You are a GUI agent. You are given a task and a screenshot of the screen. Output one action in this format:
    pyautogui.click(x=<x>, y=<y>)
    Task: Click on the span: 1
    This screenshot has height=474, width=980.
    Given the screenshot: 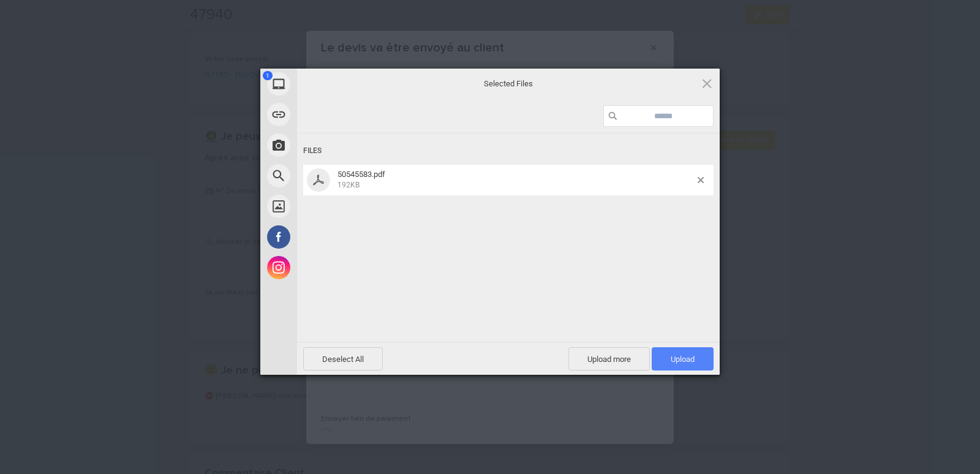 What is the action you would take?
    pyautogui.click(x=268, y=76)
    